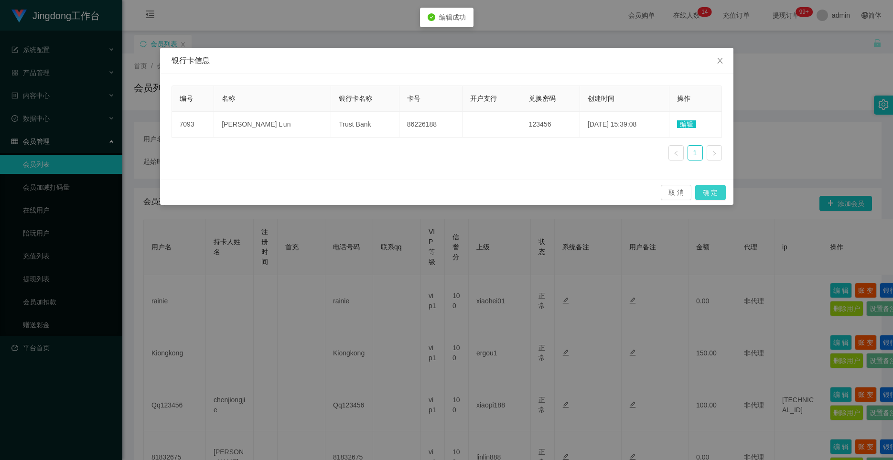  Describe the element at coordinates (676, 153) in the screenshot. I see `li: 上一页` at that location.